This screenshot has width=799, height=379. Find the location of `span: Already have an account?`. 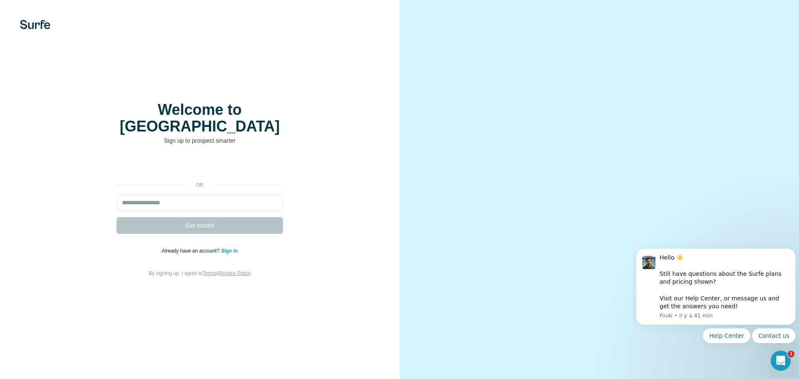

span: Already have an account? is located at coordinates (191, 251).